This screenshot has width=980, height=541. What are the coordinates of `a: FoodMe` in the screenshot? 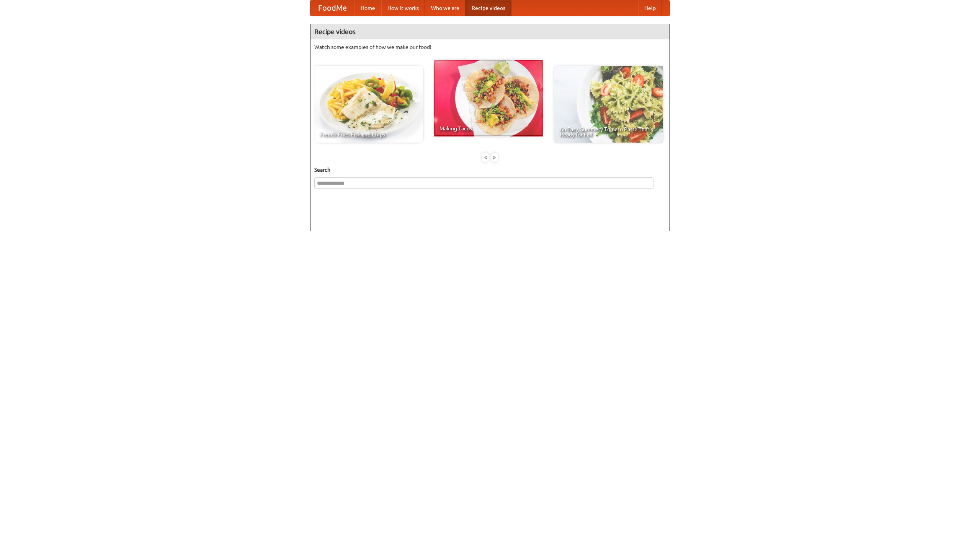 It's located at (332, 8).